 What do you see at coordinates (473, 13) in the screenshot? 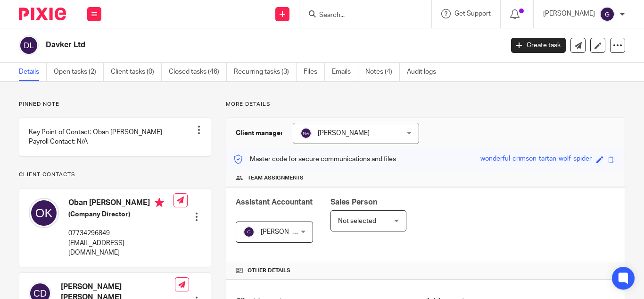
I see `span: Get Support` at bounding box center [473, 13].